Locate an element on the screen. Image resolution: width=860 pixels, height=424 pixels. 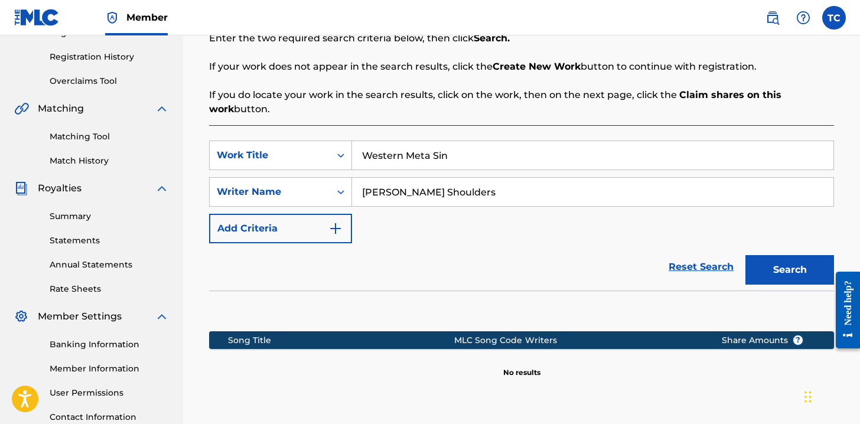
div: Work Title is located at coordinates (270, 155).